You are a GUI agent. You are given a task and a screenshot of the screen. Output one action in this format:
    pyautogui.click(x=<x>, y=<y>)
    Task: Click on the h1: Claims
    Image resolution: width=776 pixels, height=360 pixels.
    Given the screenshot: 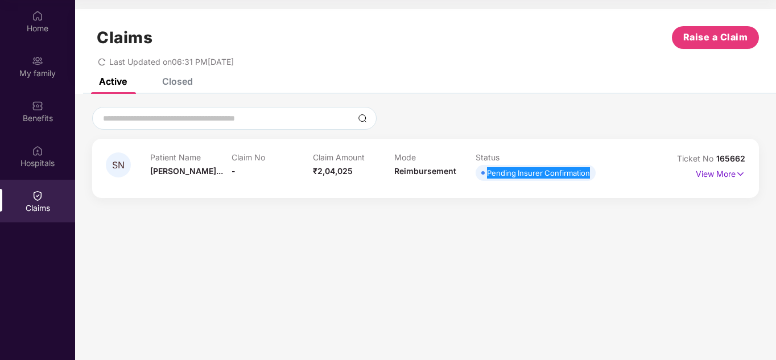 What is the action you would take?
    pyautogui.click(x=125, y=38)
    